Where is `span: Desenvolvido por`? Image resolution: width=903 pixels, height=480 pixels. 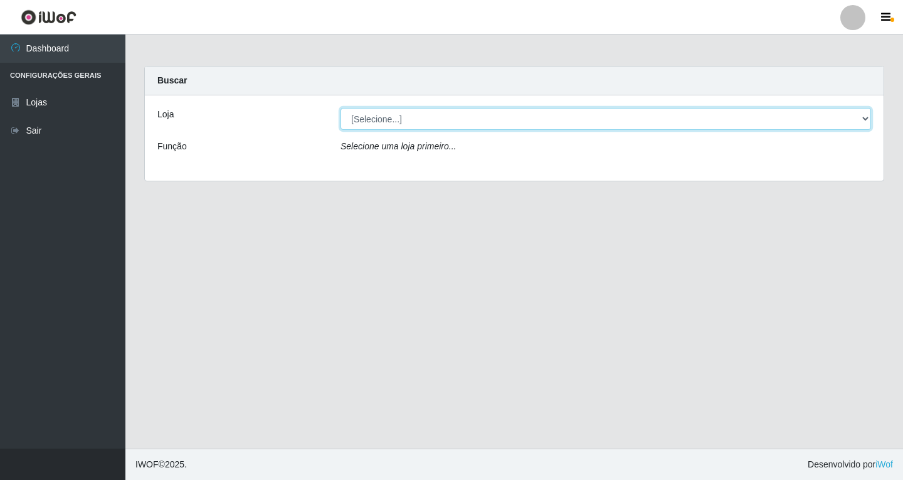
span: Desenvolvido por is located at coordinates (850, 464).